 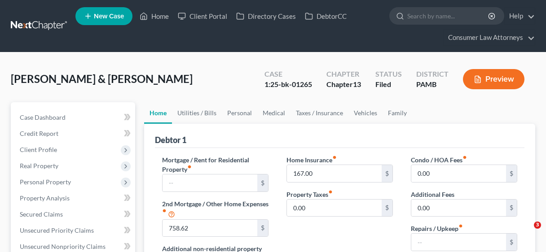 I want to click on span: Unsecured Priority Claims, so click(x=57, y=230).